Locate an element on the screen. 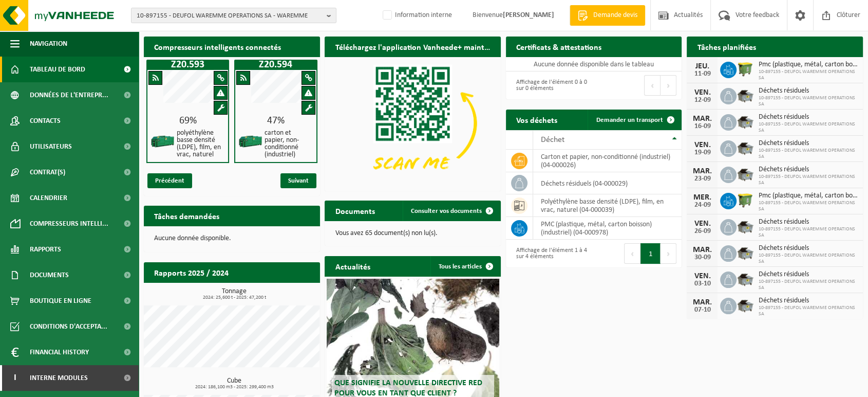 The image size is (868, 397). span: Interne modules is located at coordinates (59, 378).